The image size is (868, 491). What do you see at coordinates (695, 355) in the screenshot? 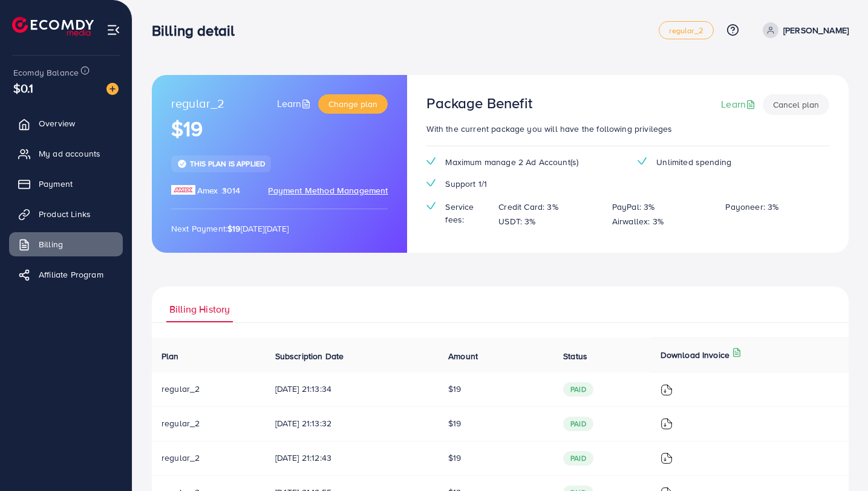
I see `p: Download Invoice` at bounding box center [695, 355].